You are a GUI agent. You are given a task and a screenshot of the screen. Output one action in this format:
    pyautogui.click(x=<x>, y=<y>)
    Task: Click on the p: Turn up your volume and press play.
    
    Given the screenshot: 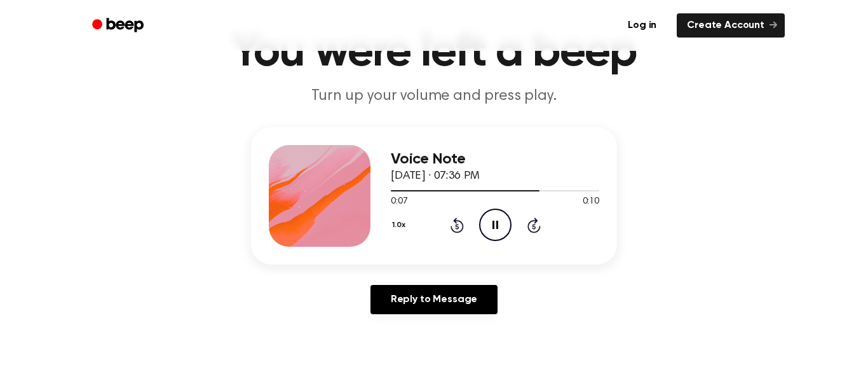 What is the action you would take?
    pyautogui.click(x=434, y=96)
    